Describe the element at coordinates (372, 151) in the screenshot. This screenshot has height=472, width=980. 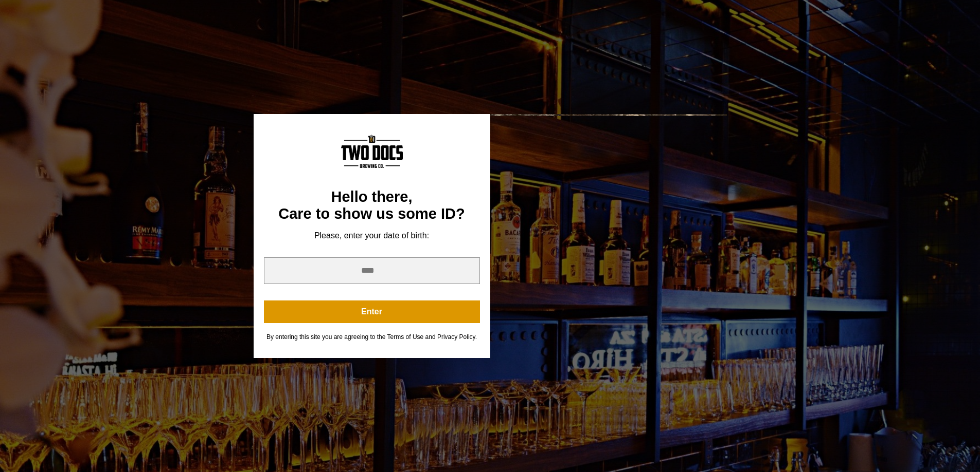
I see `img: Content Logo` at that location.